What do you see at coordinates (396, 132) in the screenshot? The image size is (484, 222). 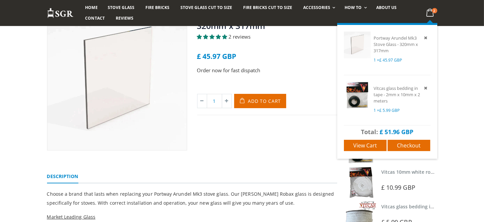 I see `span: £ 51.96 GBP` at bounding box center [396, 132].